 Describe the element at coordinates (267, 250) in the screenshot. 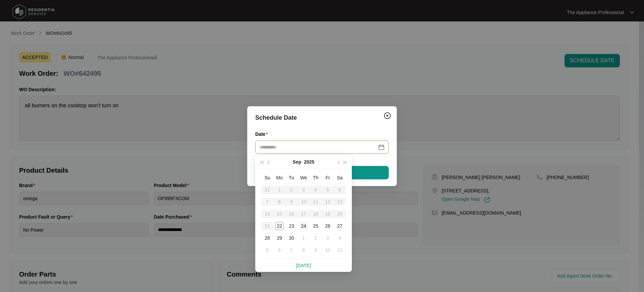

I see `td: 2025-10-05` at that location.